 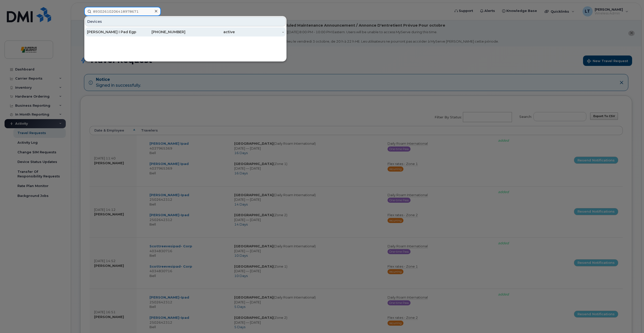 I want to click on div: active, so click(x=210, y=32).